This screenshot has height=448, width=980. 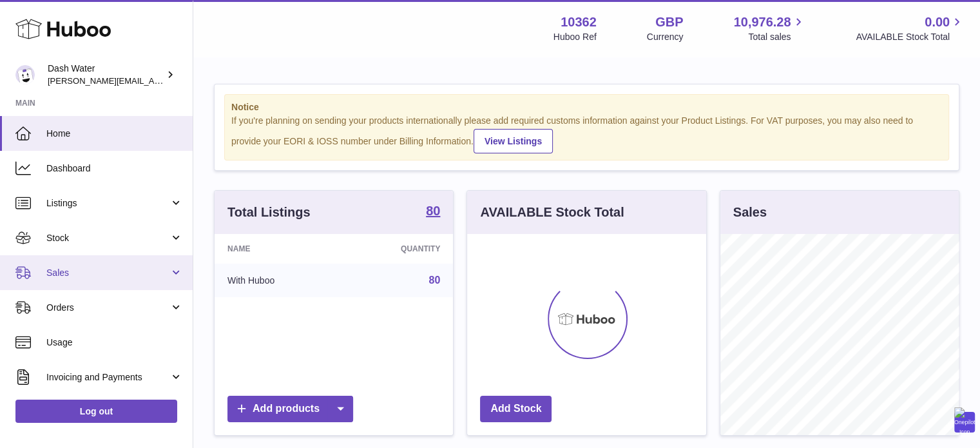 What do you see at coordinates (396, 249) in the screenshot?
I see `th: Quantity` at bounding box center [396, 249].